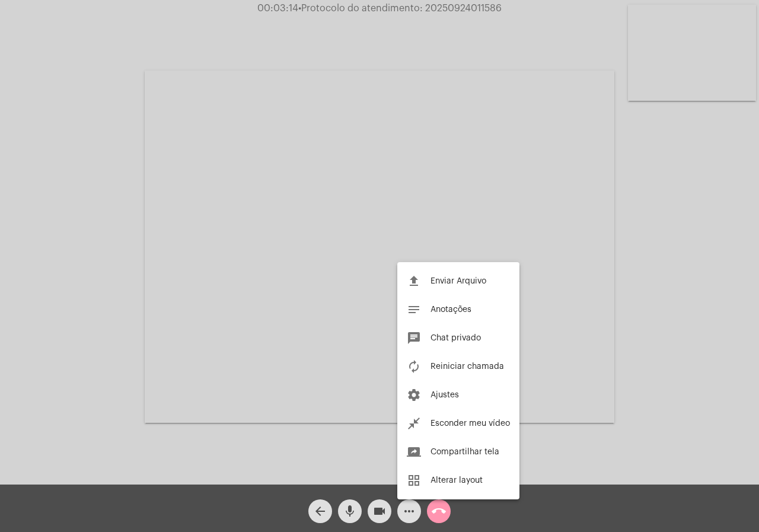 The width and height of the screenshot is (759, 532). I want to click on span: Anotações, so click(451, 310).